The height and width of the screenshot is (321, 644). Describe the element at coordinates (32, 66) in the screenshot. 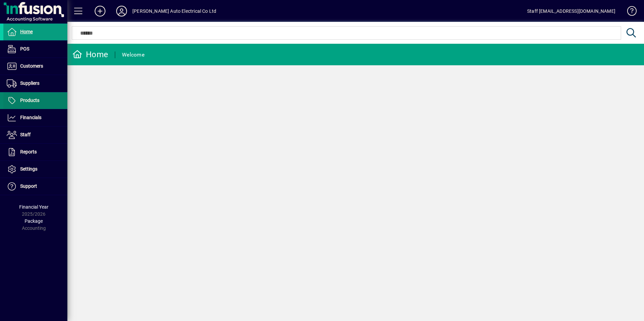

I see `span: Customers` at that location.